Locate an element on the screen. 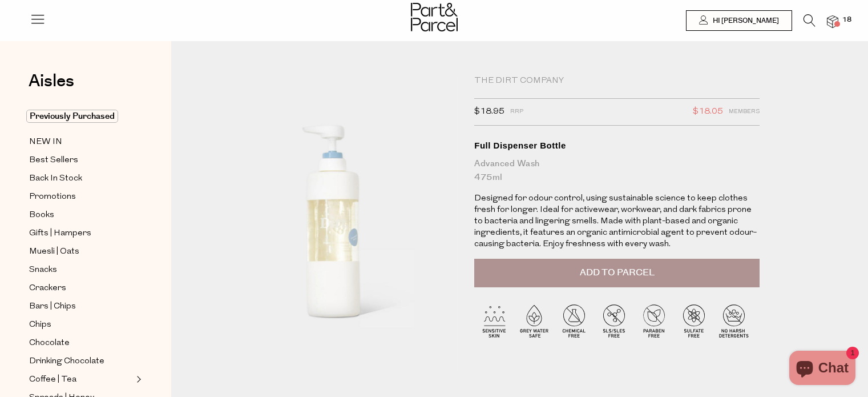 The height and width of the screenshot is (397, 868). img: Full Dispenser Bottle is located at coordinates (331, 224).